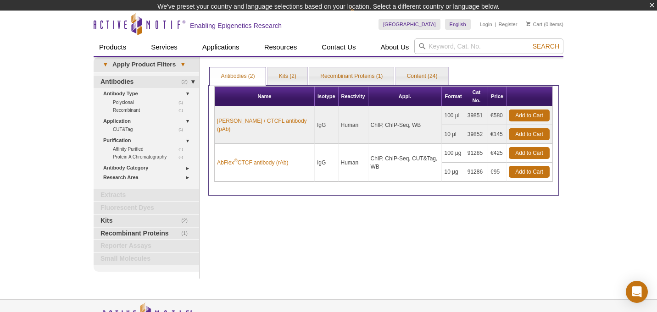  I want to click on a: Login, so click(486, 24).